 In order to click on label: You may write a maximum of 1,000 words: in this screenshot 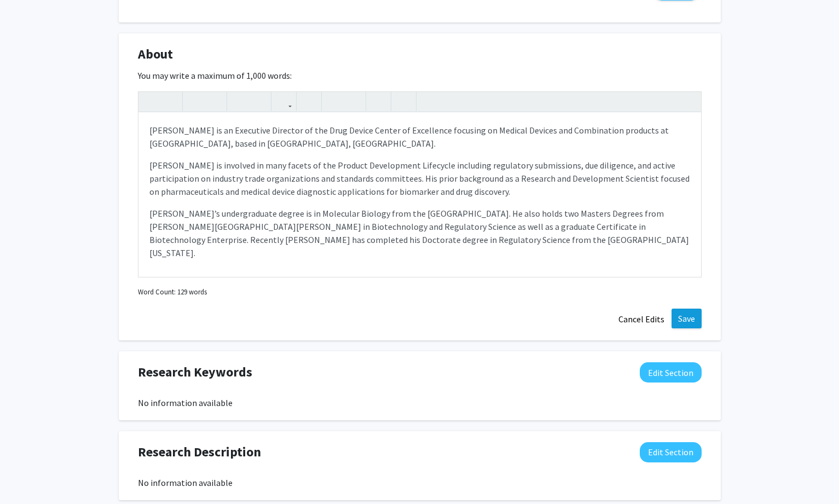, I will do `click(215, 76)`.